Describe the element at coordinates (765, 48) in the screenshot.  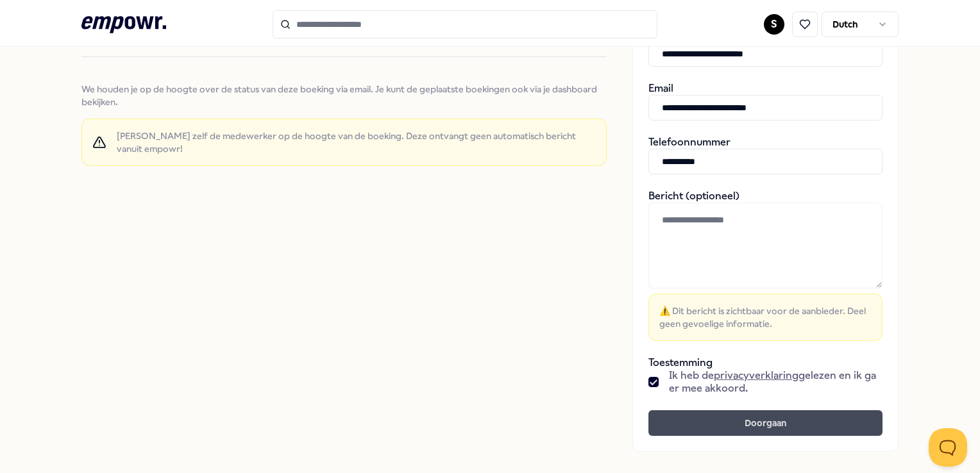
I see `div: Achternaam` at that location.